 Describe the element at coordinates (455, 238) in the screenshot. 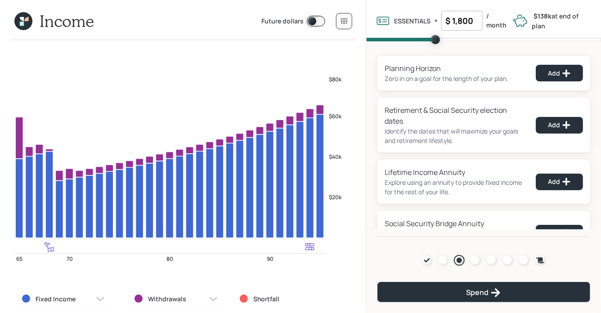

I see `div: Explore using an annuity to provide fixed income while you delay Social Security.` at that location.